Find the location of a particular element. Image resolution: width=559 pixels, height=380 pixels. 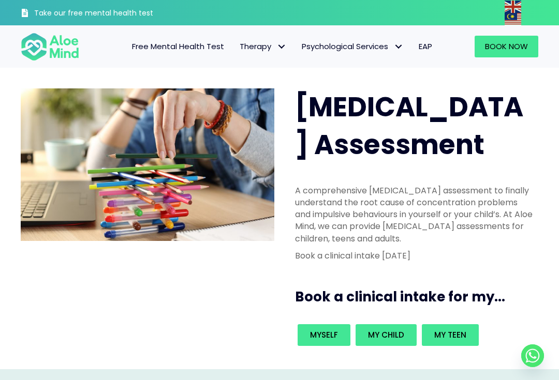

span: My child is located at coordinates (386, 335).